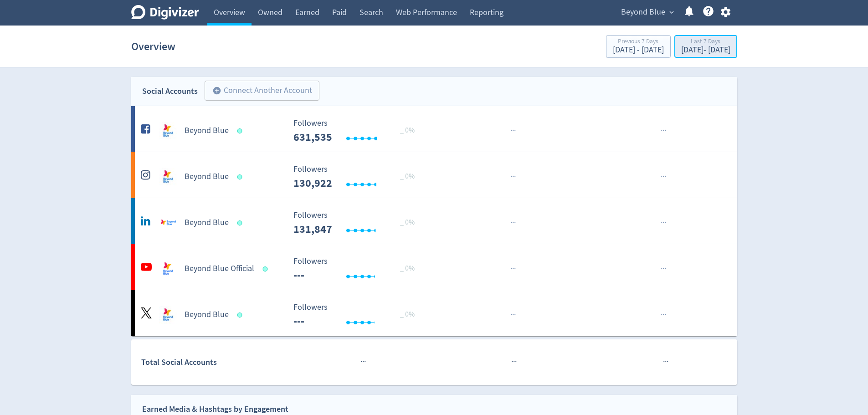 The height and width of the screenshot is (415, 868). What do you see at coordinates (643, 12) in the screenshot?
I see `span: Beyond Blue` at bounding box center [643, 12].